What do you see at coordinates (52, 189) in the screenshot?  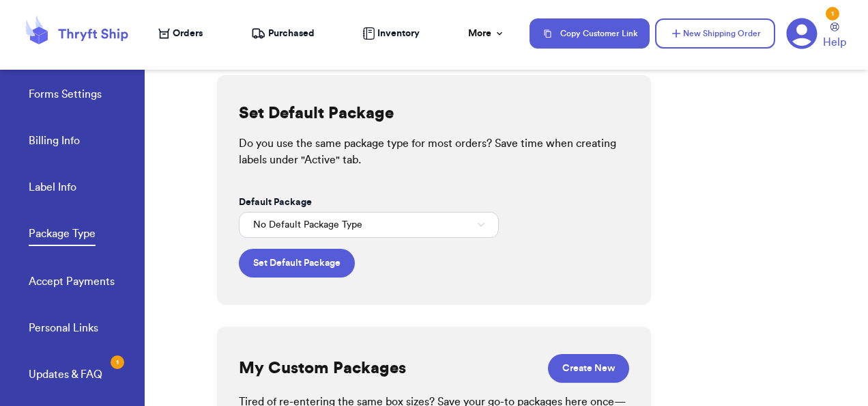 I see `a: Label Info` at bounding box center [52, 189].